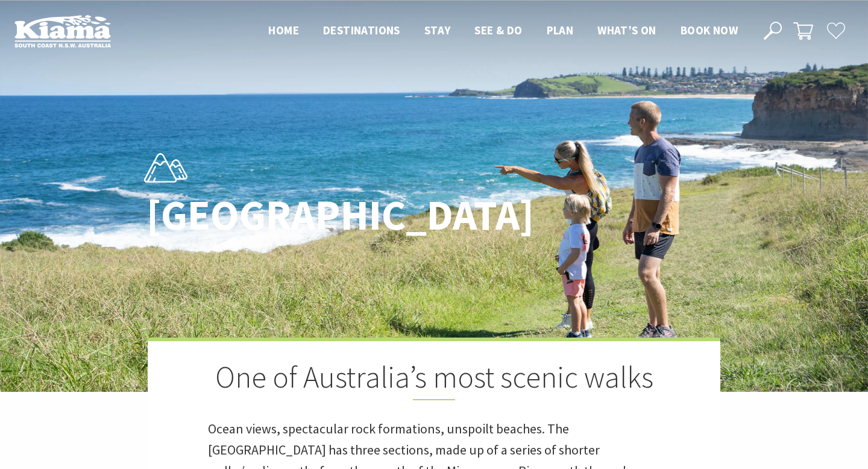 This screenshot has width=868, height=469. Describe the element at coordinates (283, 30) in the screenshot. I see `span: Home` at that location.